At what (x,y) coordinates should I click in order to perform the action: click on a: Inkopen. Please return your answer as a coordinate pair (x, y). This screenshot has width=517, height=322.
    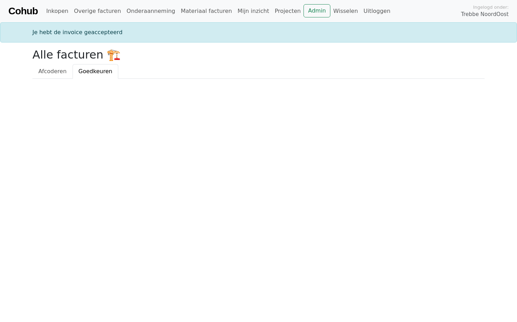
    Looking at the image, I should click on (57, 11).